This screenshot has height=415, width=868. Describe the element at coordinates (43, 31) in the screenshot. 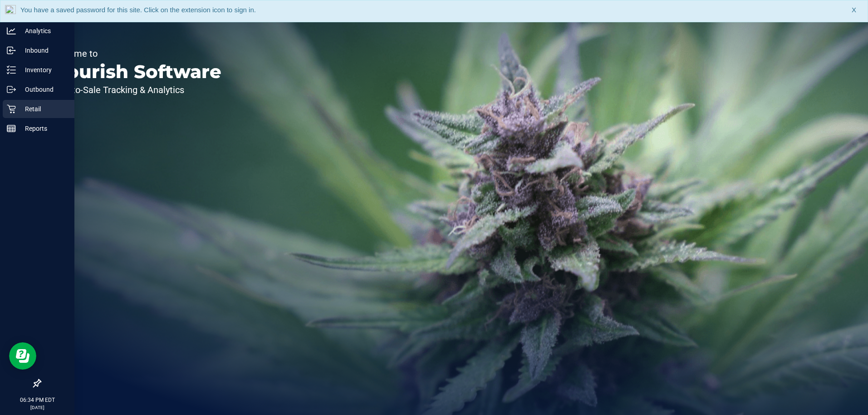

I see `p: Analytics` at that location.